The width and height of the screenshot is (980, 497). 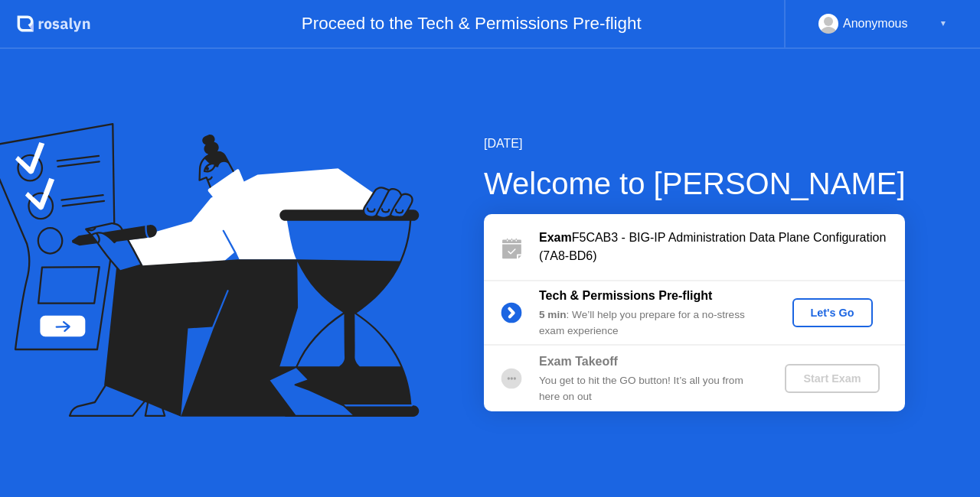 What do you see at coordinates (578, 361) in the screenshot?
I see `b: Exam Takeoff` at bounding box center [578, 361].